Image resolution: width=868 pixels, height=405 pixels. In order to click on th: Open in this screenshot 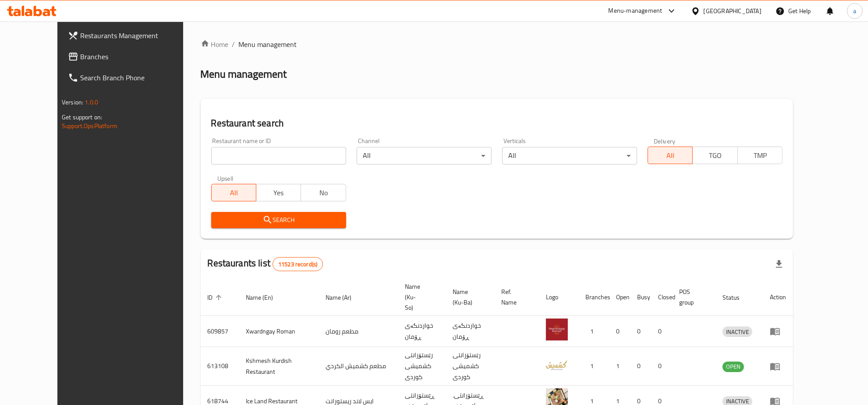, I will do `click(620, 297)`.